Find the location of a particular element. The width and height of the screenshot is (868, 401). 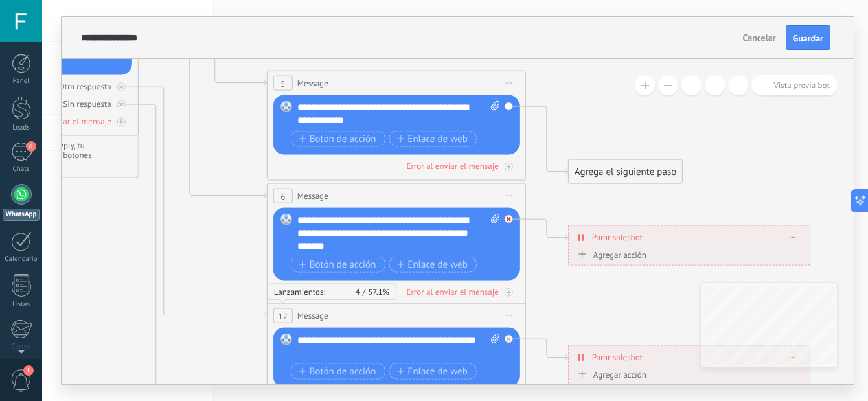

span: Lanzamientos: is located at coordinates (300, 292).